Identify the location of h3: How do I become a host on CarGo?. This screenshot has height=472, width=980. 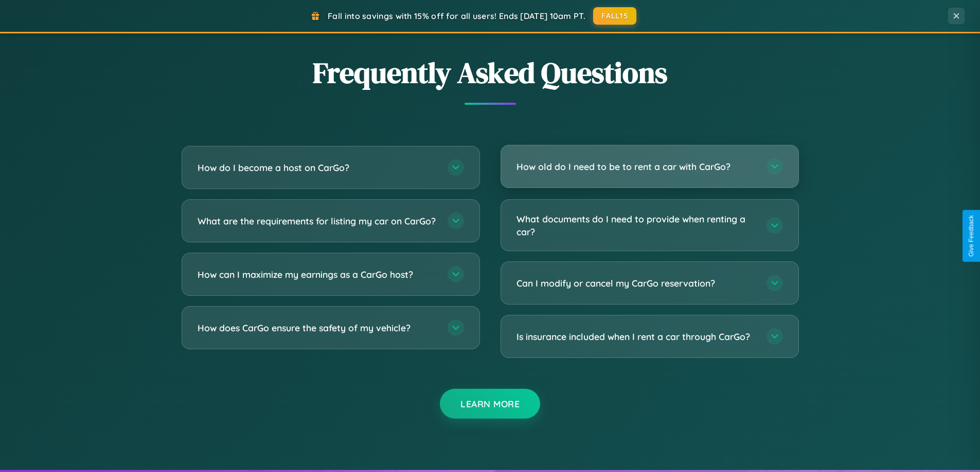
(318, 167).